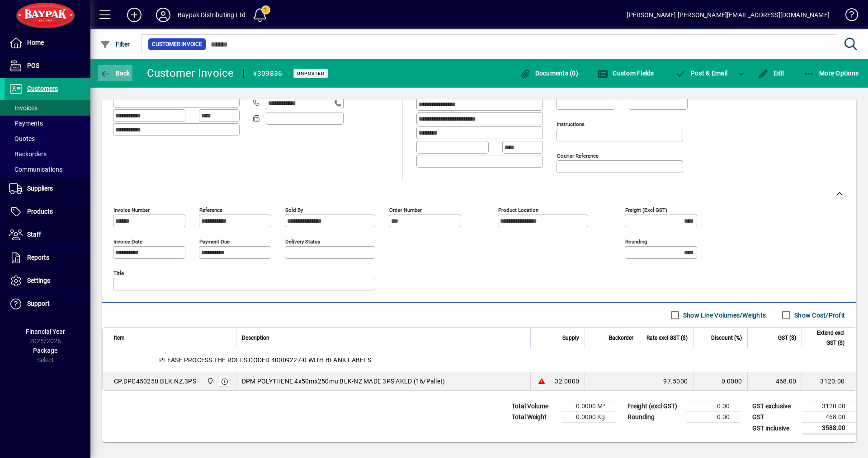 The image size is (868, 458). Describe the element at coordinates (47, 43) in the screenshot. I see `a: Home` at that location.